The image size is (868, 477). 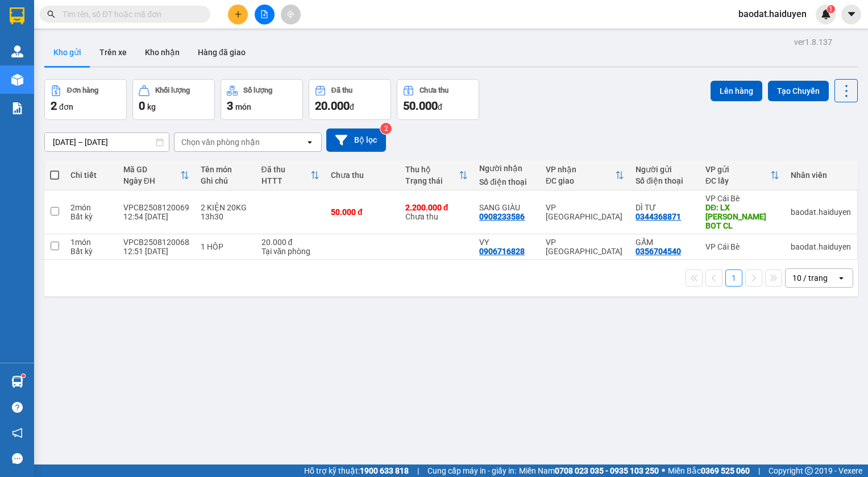 What do you see at coordinates (157, 242) in the screenshot?
I see `div: VPCB2508120068` at bounding box center [157, 242].